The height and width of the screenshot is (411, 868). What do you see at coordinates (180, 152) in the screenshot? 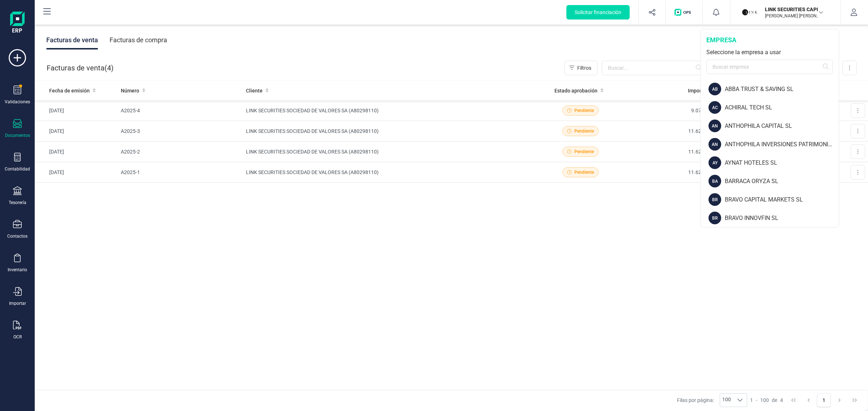
I see `td: A2025-2` at bounding box center [180, 152].